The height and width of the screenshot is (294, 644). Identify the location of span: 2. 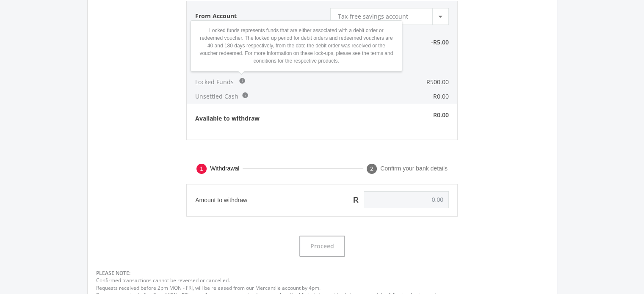
(372, 168).